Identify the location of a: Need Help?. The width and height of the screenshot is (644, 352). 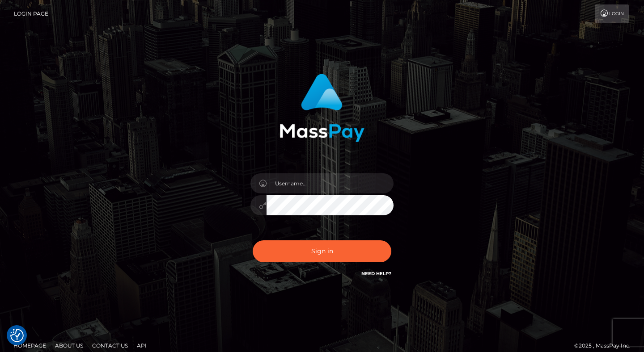
(376, 273).